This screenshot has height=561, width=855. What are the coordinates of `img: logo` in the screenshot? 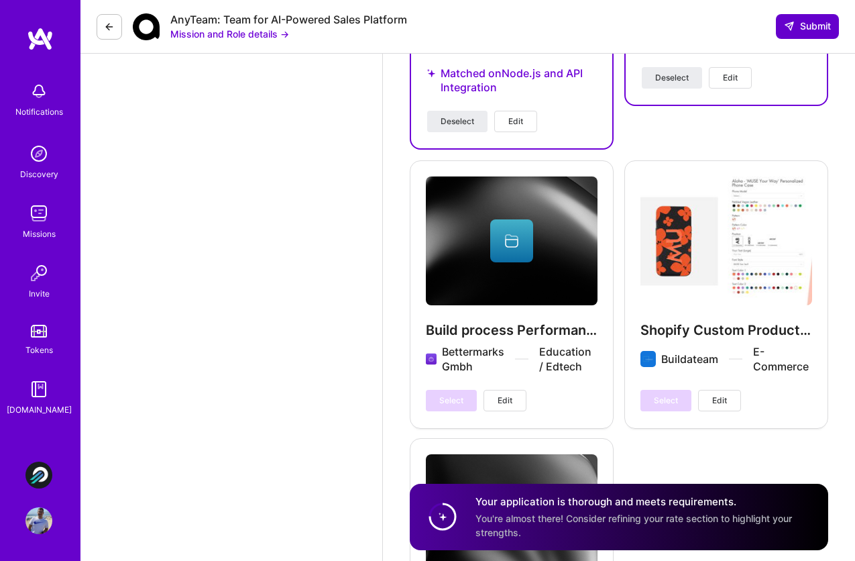 It's located at (40, 39).